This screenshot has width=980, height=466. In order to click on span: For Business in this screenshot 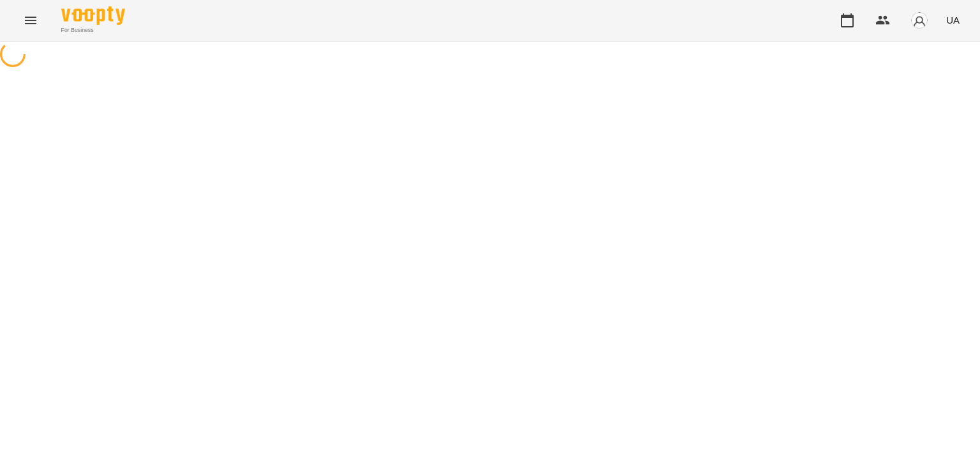, I will do `click(93, 30)`.